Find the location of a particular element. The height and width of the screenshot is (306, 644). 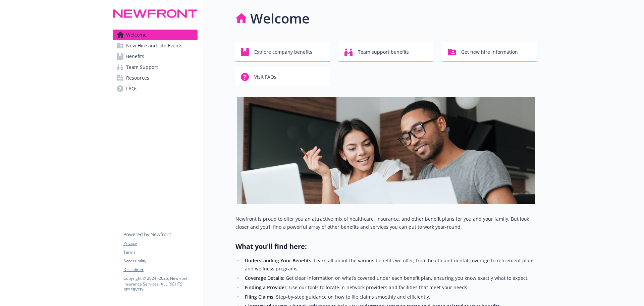

a: Terms is located at coordinates (160, 252).